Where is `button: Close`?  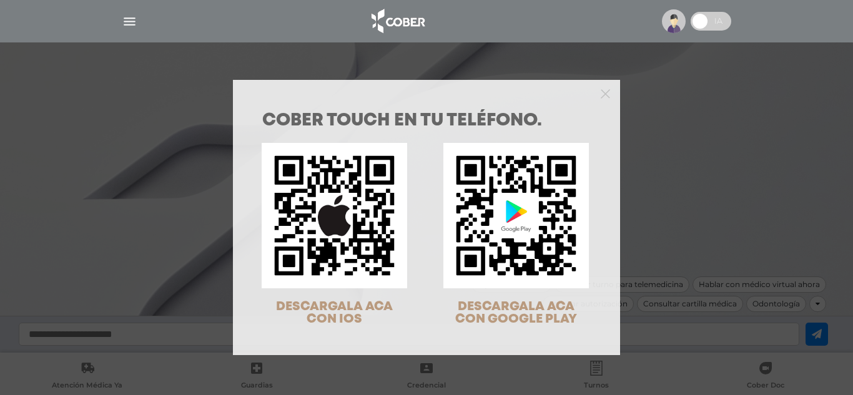
button: Close is located at coordinates (605, 93).